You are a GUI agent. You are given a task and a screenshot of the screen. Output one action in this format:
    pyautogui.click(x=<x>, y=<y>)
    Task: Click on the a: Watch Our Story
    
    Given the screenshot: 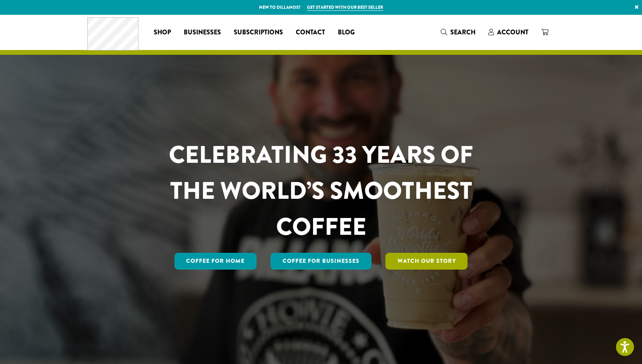 What is the action you would take?
    pyautogui.click(x=427, y=261)
    